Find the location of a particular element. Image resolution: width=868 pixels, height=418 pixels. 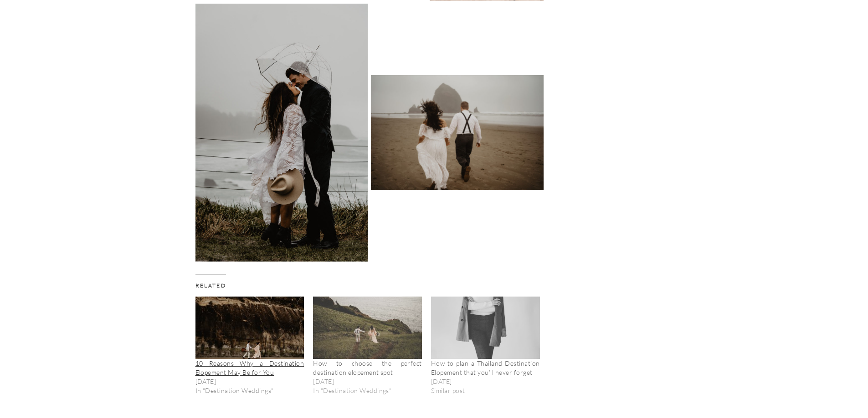

a: How to plan a Thailand Destination Elopement that you’ll never forget is located at coordinates (485, 368).